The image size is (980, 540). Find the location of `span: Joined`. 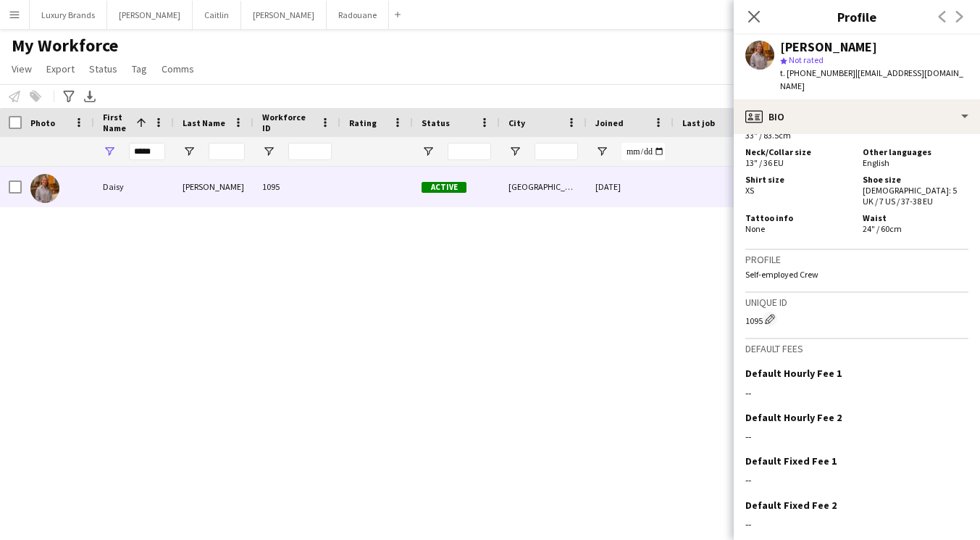

span: Joined is located at coordinates (610, 123).